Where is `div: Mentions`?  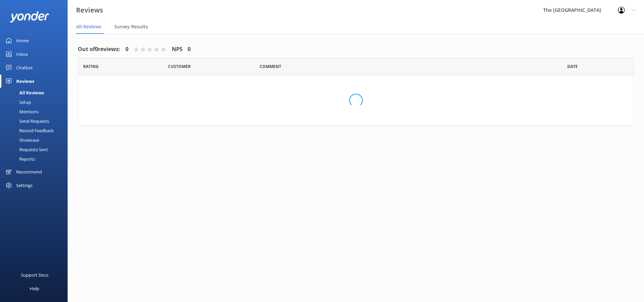
div: Mentions is located at coordinates (21, 112).